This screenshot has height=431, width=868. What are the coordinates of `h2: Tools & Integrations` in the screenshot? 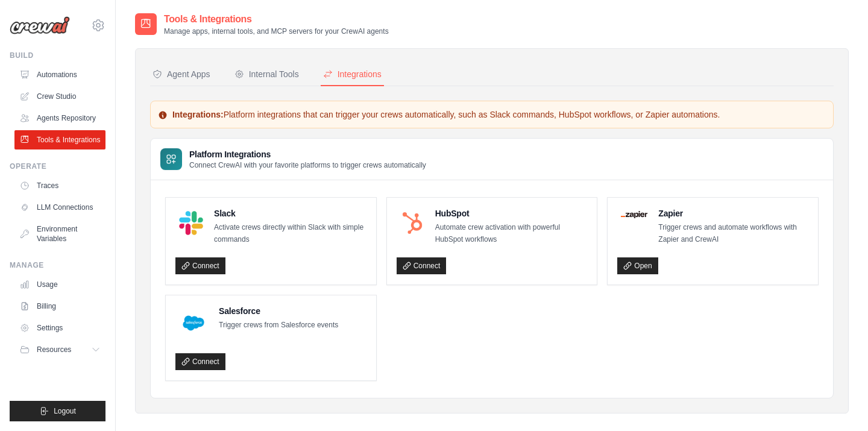 It's located at (276, 20).